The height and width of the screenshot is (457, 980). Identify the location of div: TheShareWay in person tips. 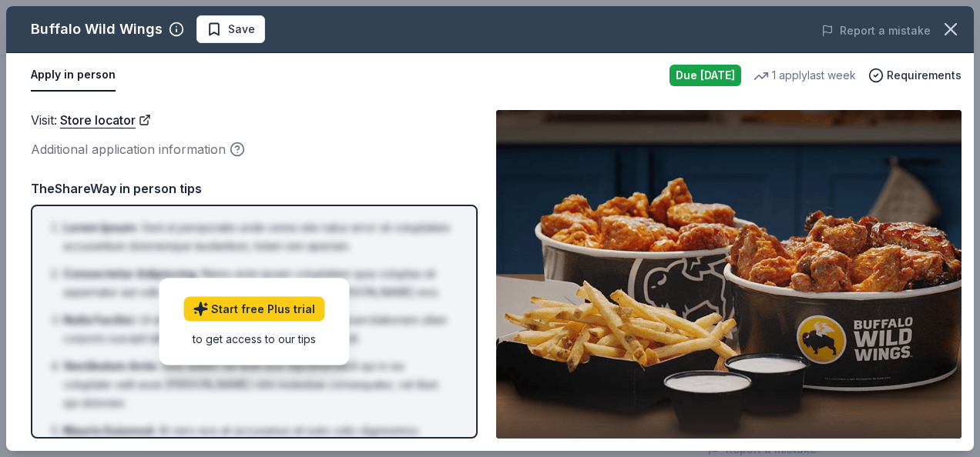
(254, 189).